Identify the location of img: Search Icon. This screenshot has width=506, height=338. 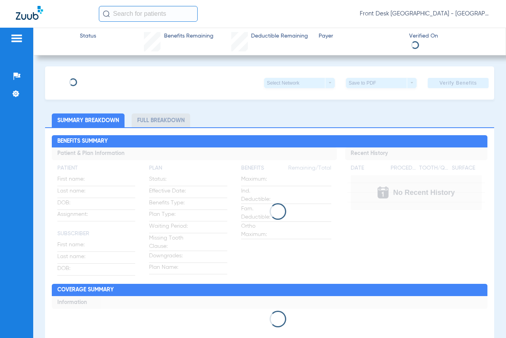
(106, 14).